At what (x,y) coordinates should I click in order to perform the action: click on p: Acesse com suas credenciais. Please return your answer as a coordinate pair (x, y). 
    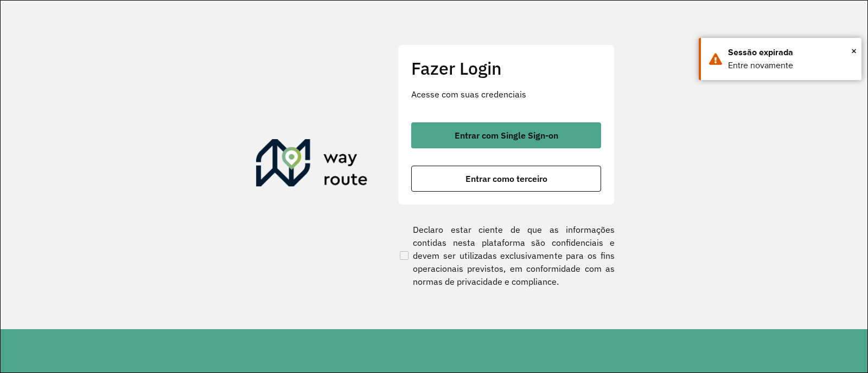
    Looking at the image, I should click on (506, 94).